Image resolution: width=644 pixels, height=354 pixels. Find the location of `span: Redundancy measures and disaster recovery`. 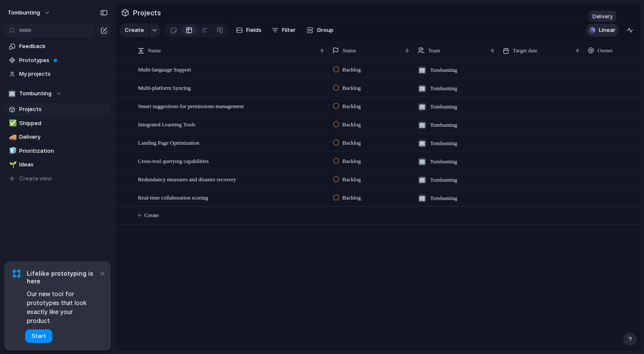

span: Redundancy measures and disaster recovery is located at coordinates (187, 179).